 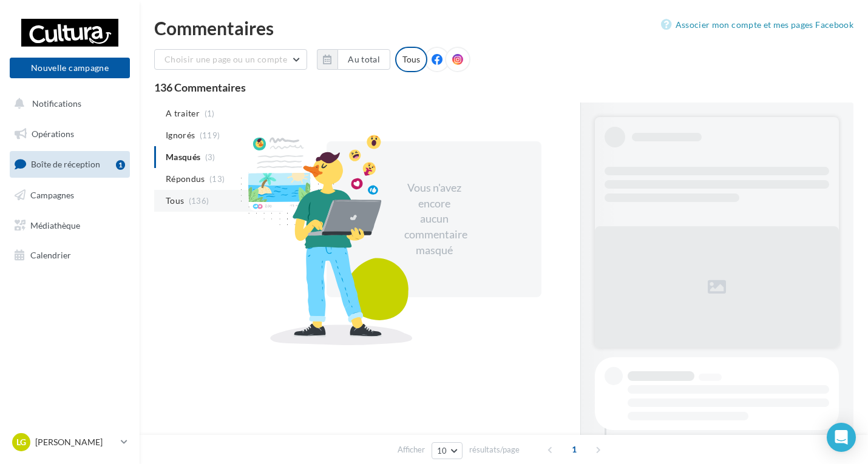 I want to click on span: Choisir une page ou un compte, so click(x=226, y=59).